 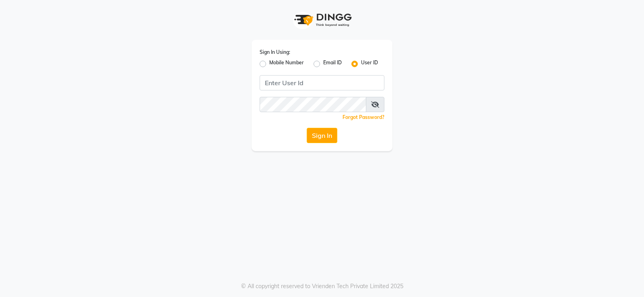 I want to click on a: Forgot Password?, so click(x=364, y=117).